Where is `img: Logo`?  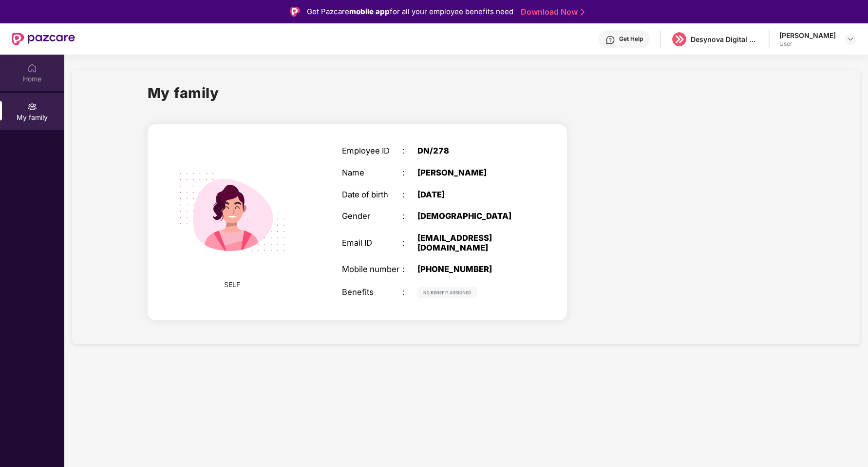 img: Logo is located at coordinates (295, 12).